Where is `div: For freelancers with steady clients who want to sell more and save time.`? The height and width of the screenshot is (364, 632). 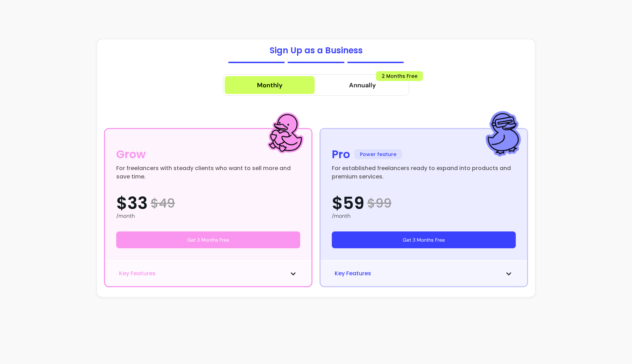
div: For freelancers with steady clients who want to sell more and save time. is located at coordinates (208, 172).